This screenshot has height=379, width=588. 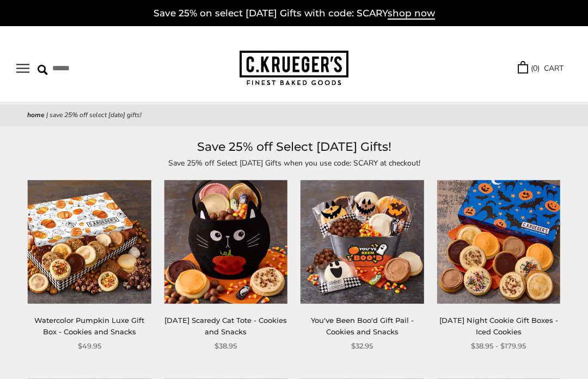 I want to click on input: Search, so click(x=93, y=68).